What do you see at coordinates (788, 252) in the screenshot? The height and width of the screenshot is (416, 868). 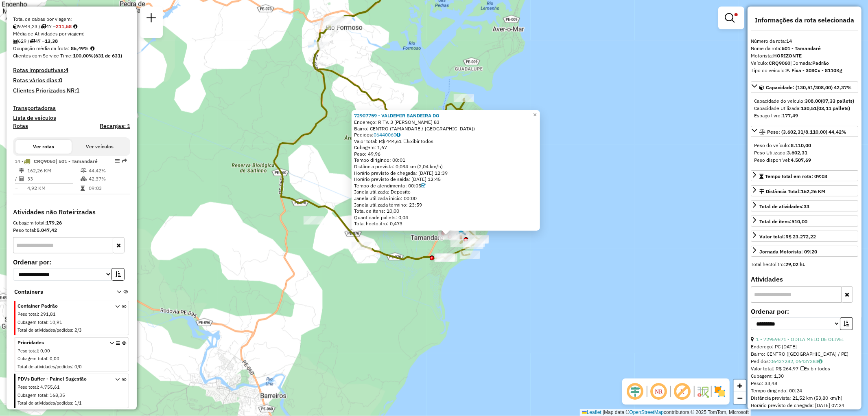 I see `div: Jornada Motorista: 09:20` at bounding box center [788, 252].